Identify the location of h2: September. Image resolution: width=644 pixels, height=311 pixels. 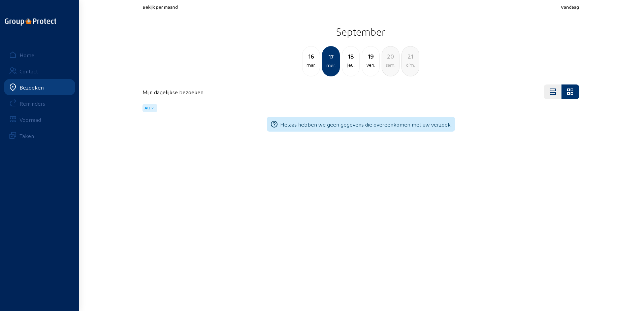
(361, 31).